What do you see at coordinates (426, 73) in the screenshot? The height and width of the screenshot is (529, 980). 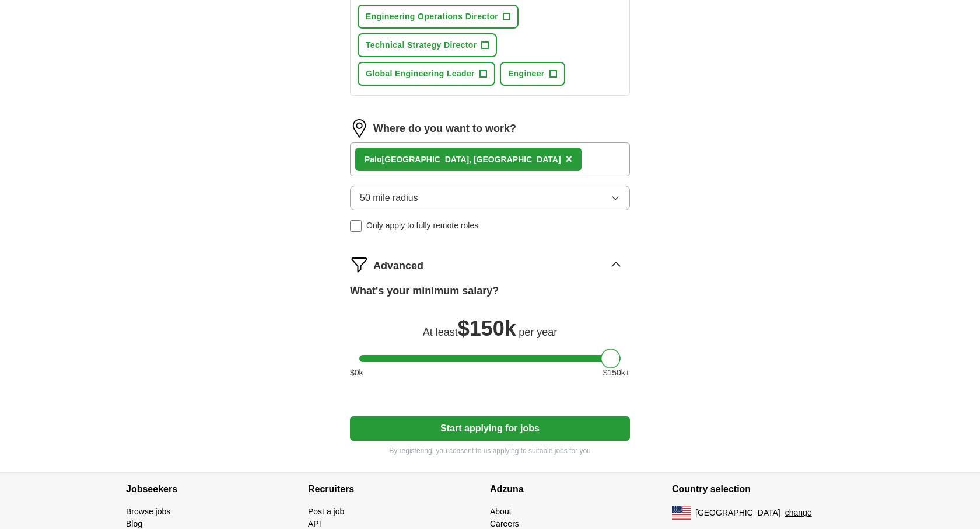 I see `button: Global Engineering Leader` at bounding box center [426, 73].